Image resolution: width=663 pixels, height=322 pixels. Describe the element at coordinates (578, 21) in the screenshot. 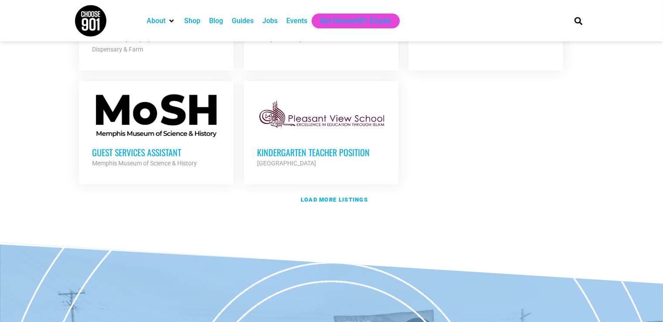

I see `div: Search` at that location.